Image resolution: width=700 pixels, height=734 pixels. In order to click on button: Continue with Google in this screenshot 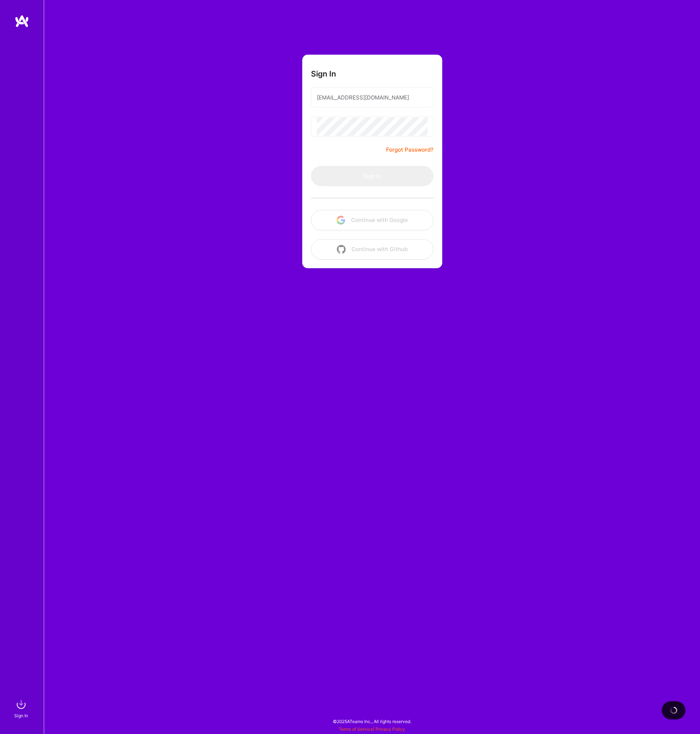, I will do `click(372, 220)`.